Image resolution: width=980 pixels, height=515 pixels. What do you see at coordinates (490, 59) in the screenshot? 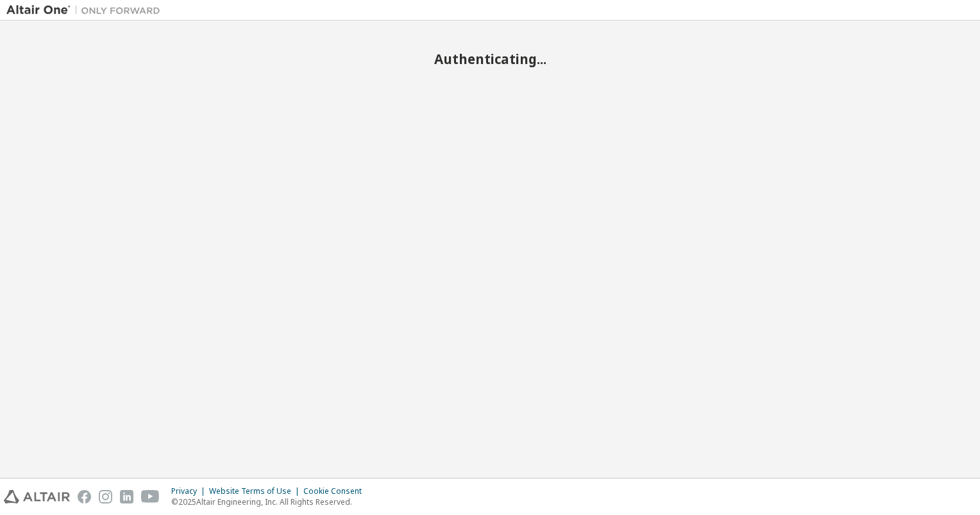
I see `h2: Authenticating...` at bounding box center [490, 59].